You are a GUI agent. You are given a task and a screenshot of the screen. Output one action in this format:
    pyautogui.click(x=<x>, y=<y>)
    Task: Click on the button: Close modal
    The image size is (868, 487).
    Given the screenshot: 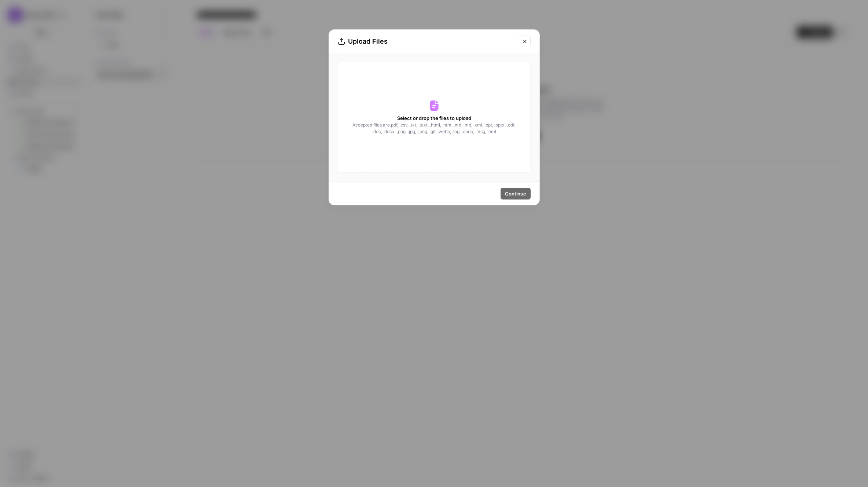 What is the action you would take?
    pyautogui.click(x=525, y=41)
    